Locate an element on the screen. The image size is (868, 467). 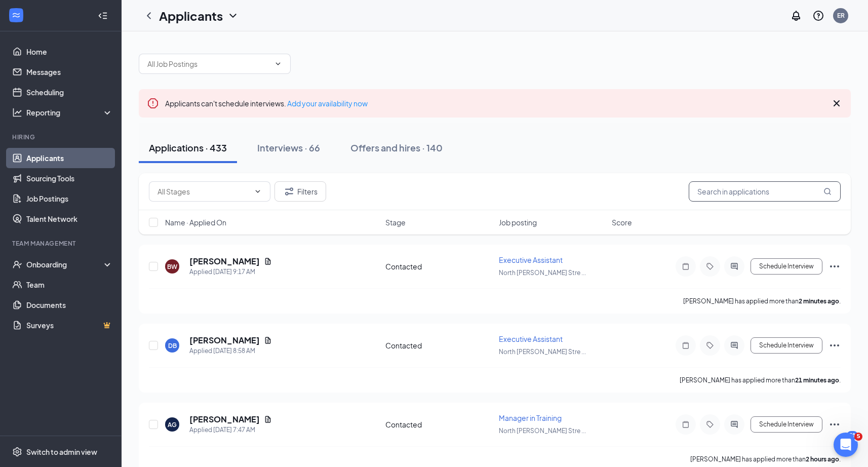
svg: Error is located at coordinates (153, 103).